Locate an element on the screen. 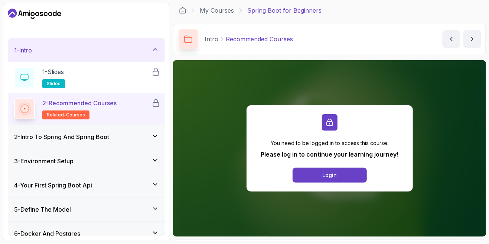 This screenshot has width=489, height=244. h3: 2 - Intro To Spring And Spring Boot is located at coordinates (62, 137).